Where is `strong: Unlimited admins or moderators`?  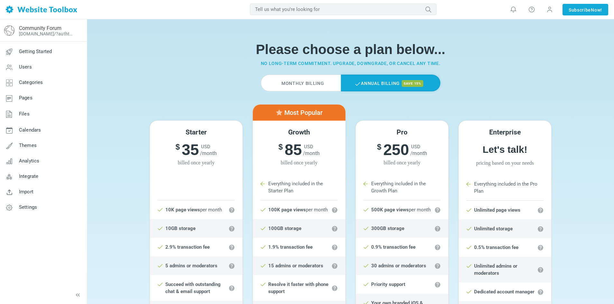 strong: Unlimited admins or moderators is located at coordinates (495, 269).